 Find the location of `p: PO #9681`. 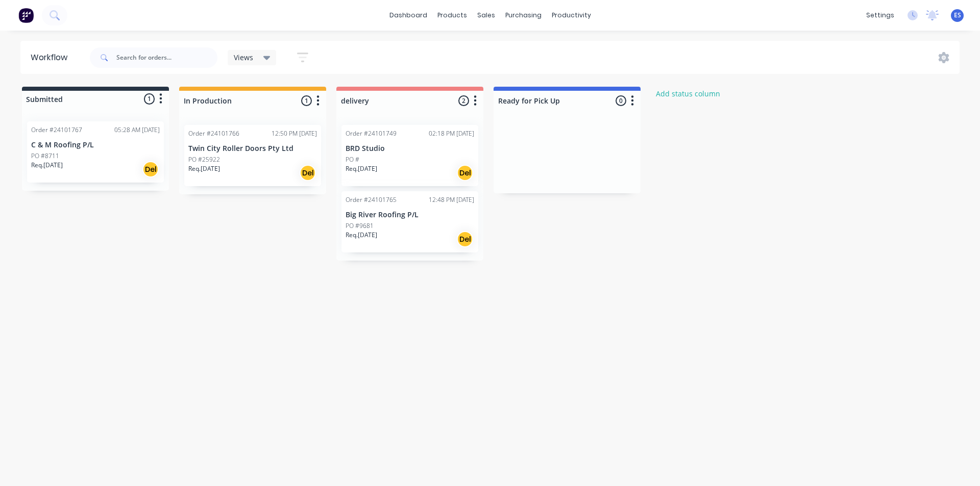

p: PO #9681 is located at coordinates (359, 226).